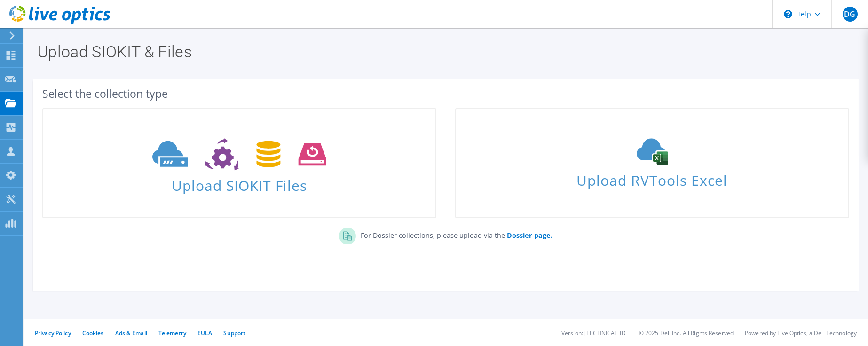 The height and width of the screenshot is (346, 868). I want to click on p: For Dossier collections, please upload via the, so click(455, 234).